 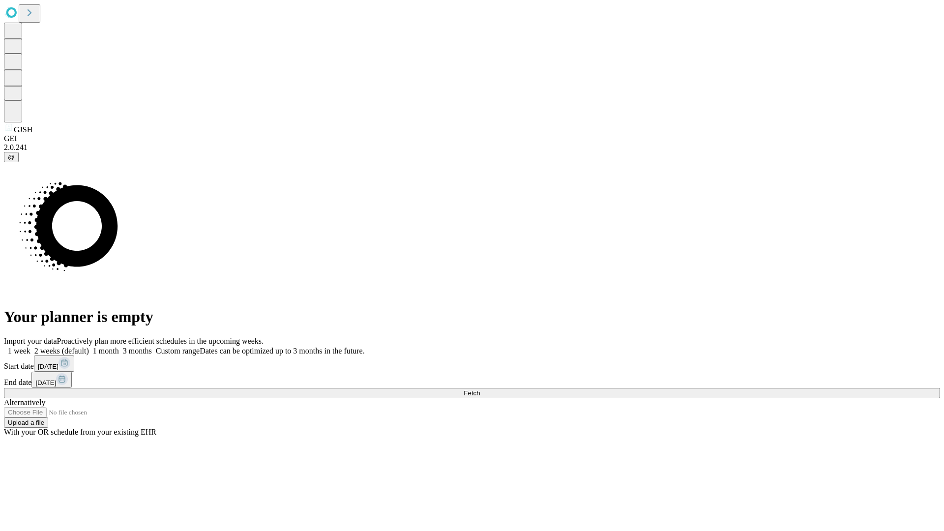 I want to click on span: Proactively plan more efficient schedules in the upcoming weeks., so click(x=160, y=341).